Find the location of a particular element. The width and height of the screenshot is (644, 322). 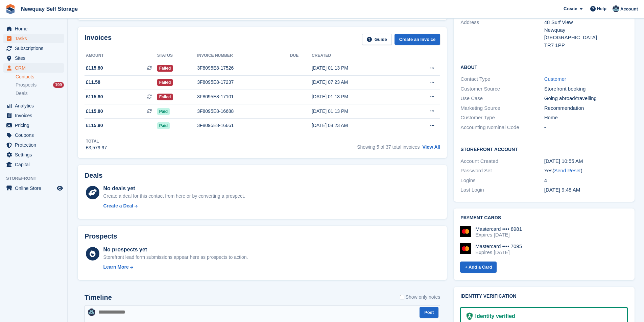

input: Show only notes is located at coordinates (402, 297).